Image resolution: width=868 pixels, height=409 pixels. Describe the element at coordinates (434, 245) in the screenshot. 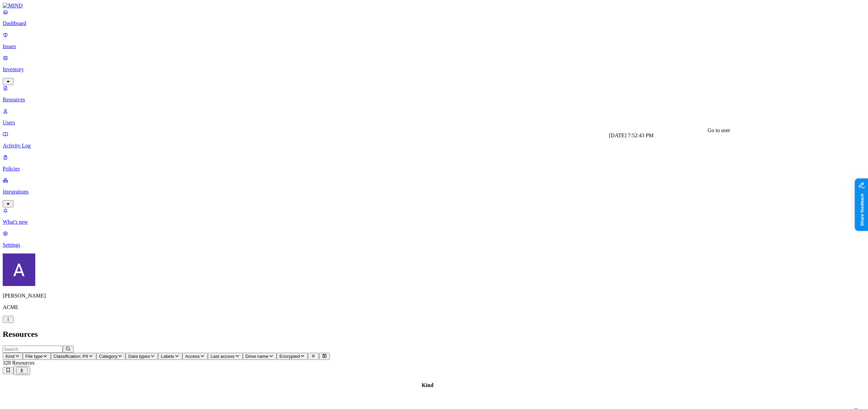

I see `p: Settings` at that location.